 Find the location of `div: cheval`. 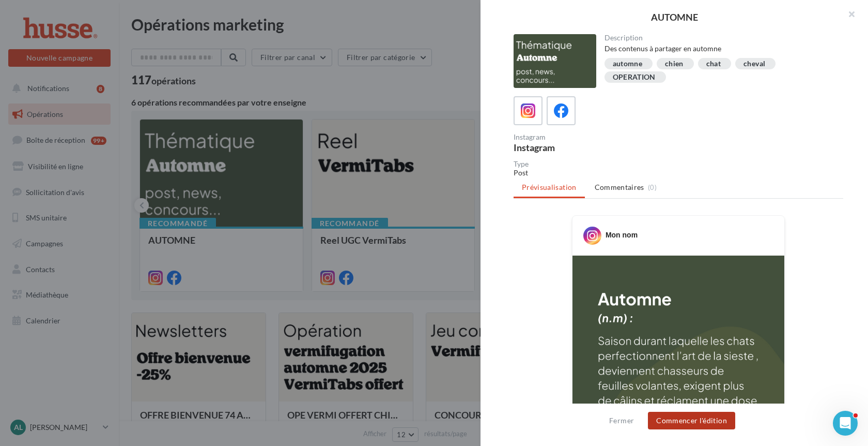

div: cheval is located at coordinates (754, 63).